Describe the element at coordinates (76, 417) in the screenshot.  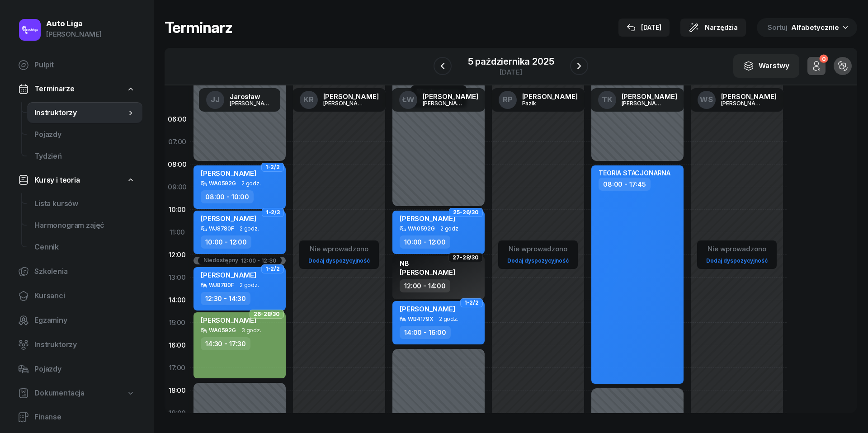
I see `a: Finanse` at that location.